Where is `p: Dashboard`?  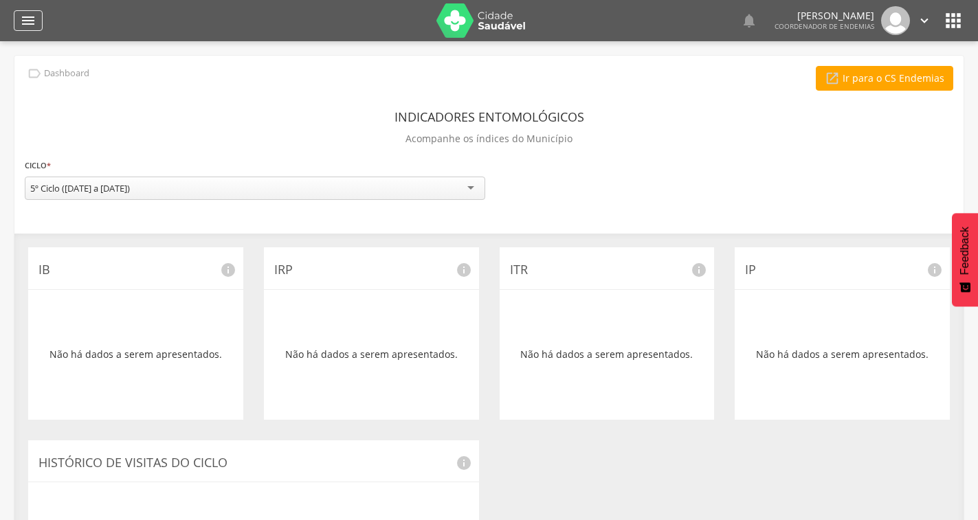
p: Dashboard is located at coordinates (67, 74).